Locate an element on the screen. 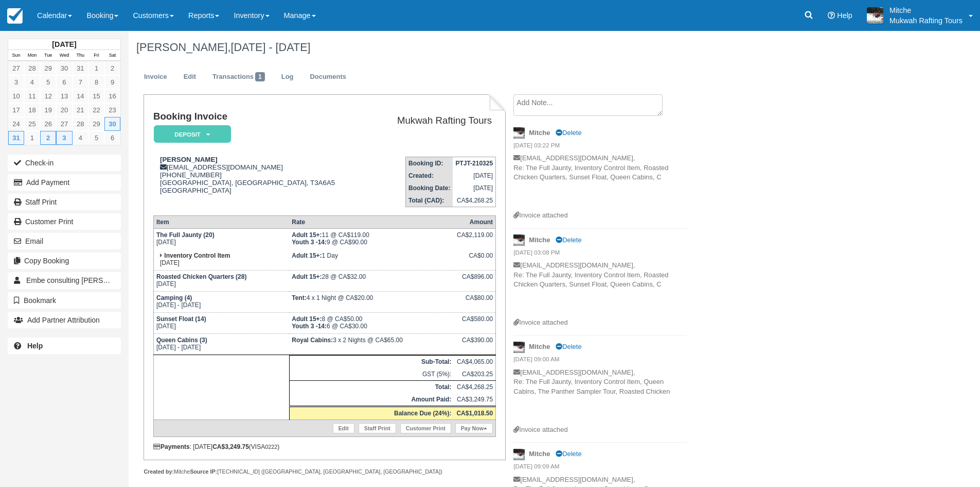 This screenshot has height=487, width=980. button: Add Payment is located at coordinates (65, 183).